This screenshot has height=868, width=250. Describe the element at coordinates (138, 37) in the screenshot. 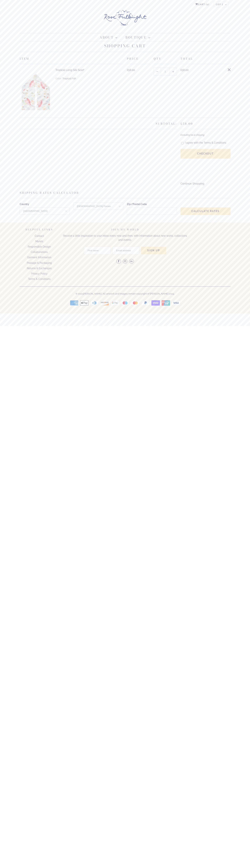

I see `a: Boutique` at that location.